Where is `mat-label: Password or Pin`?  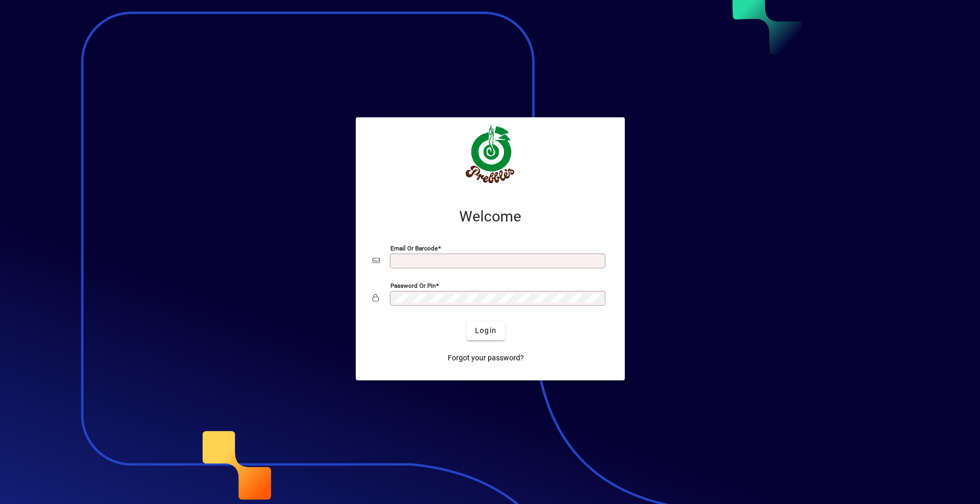 mat-label: Password or Pin is located at coordinates (413, 285).